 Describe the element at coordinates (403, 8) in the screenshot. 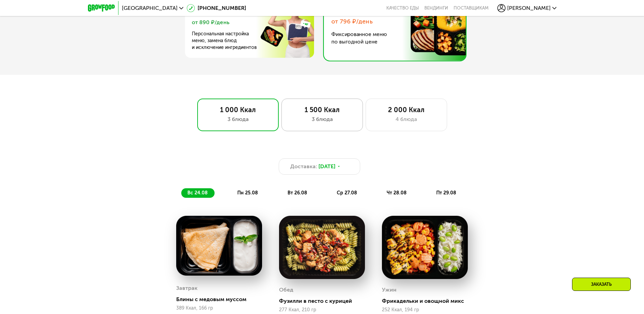

I see `a: Качество еды` at that location.